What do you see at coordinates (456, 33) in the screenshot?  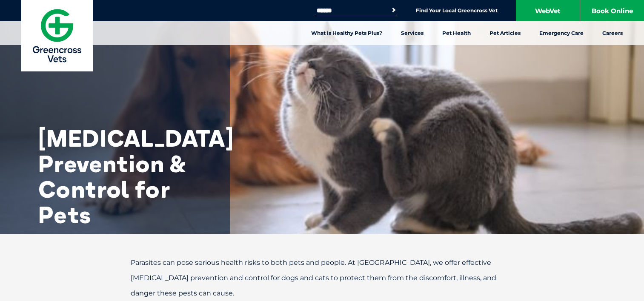 I see `a: Pet Health` at bounding box center [456, 33].